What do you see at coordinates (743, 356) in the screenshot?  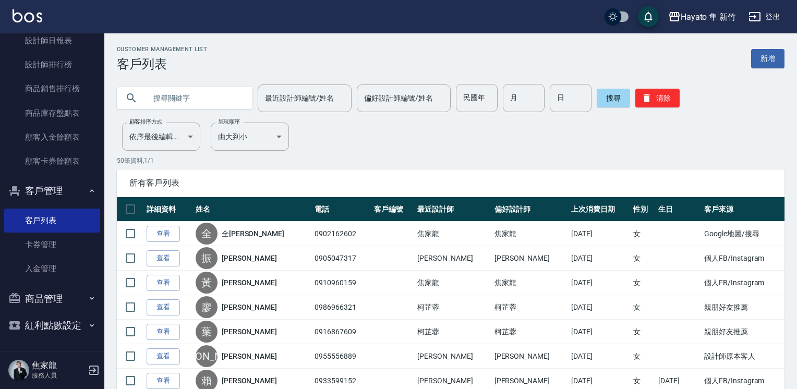 I see `td: 設計師原本客人` at bounding box center [743, 356].